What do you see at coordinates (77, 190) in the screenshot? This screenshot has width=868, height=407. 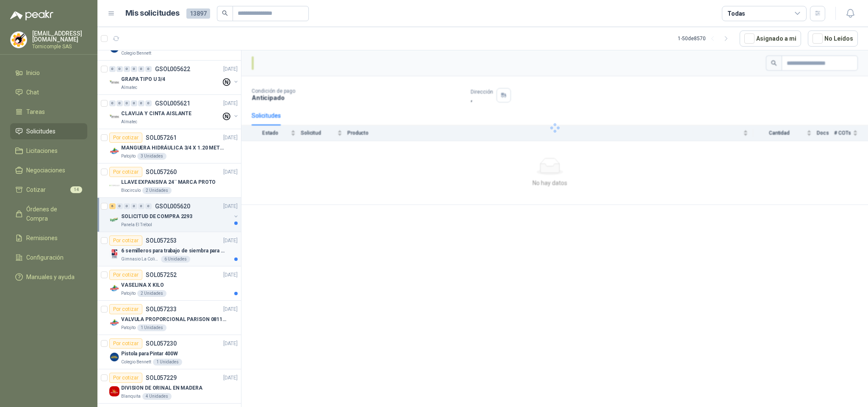 I see `span: 14` at bounding box center [77, 190].